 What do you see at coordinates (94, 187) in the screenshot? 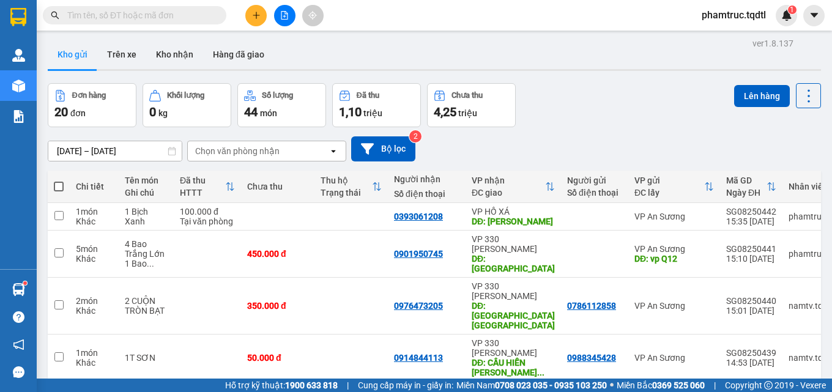
I see `div: Chi tiết` at bounding box center [94, 187].